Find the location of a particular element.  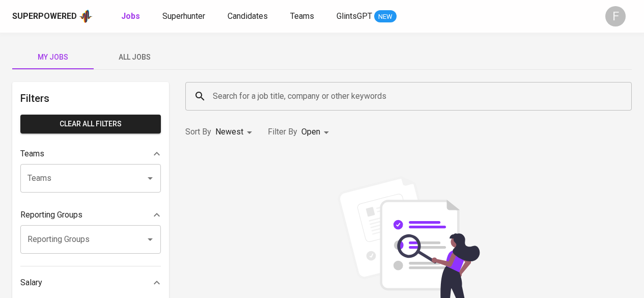

p: Salary is located at coordinates (31, 282).